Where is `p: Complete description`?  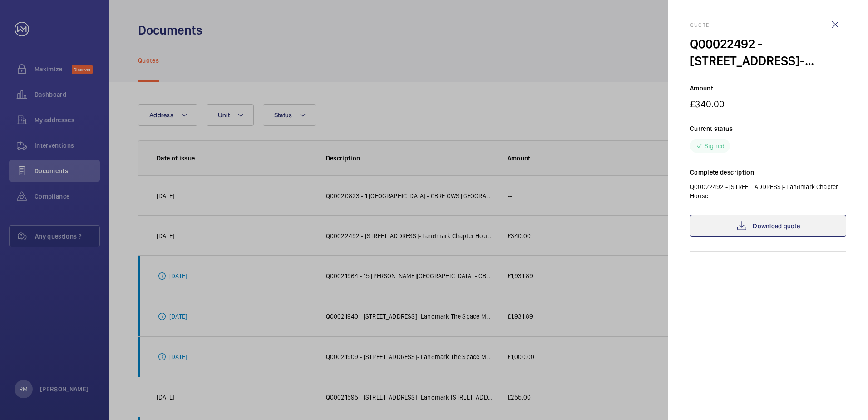 p: Complete description is located at coordinates (768, 172).